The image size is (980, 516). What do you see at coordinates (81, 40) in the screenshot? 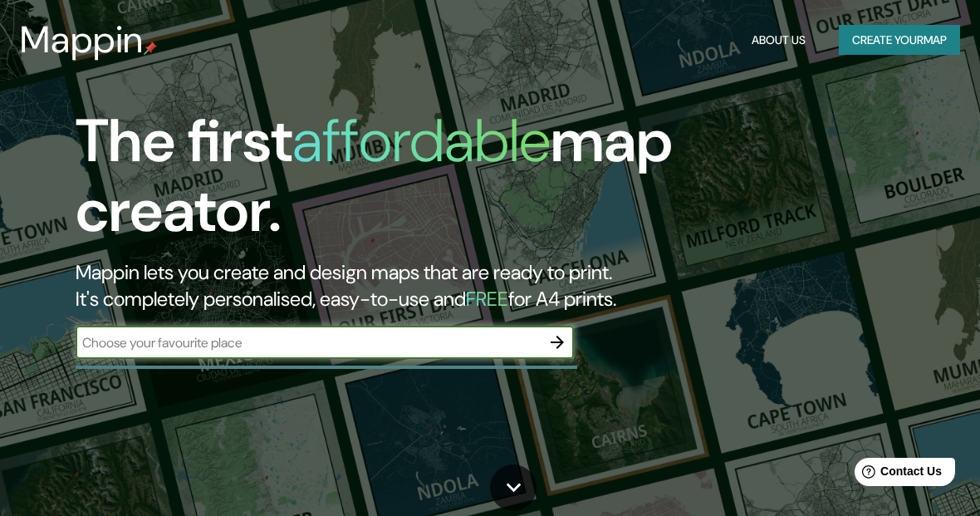
I see `h3: Mappin` at bounding box center [81, 40].